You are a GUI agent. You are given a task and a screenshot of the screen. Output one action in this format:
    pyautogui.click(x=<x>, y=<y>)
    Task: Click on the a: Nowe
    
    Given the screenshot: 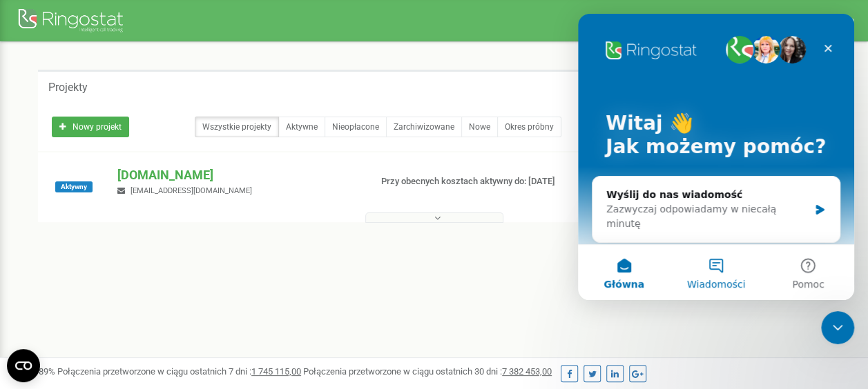 What is the action you would take?
    pyautogui.click(x=479, y=127)
    